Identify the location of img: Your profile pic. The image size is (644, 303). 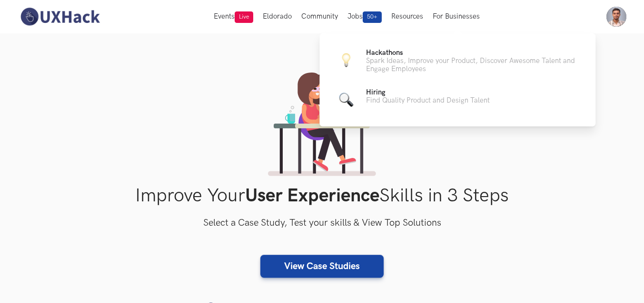
(617, 16).